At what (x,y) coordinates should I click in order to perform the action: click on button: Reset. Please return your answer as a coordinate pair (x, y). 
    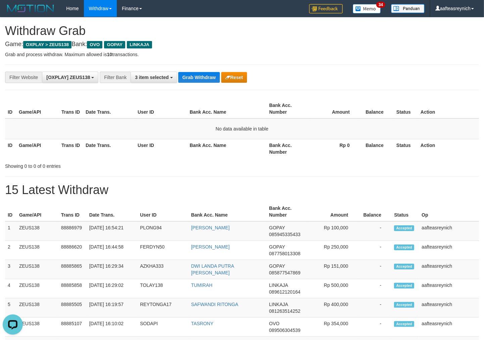
    Looking at the image, I should click on (234, 77).